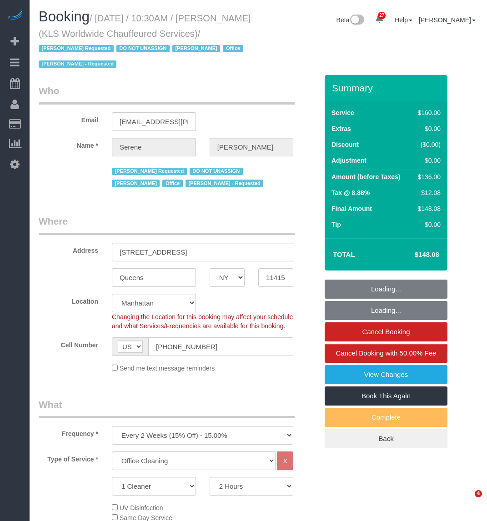  What do you see at coordinates (343, 113) in the screenshot?
I see `label: Service` at bounding box center [343, 113].